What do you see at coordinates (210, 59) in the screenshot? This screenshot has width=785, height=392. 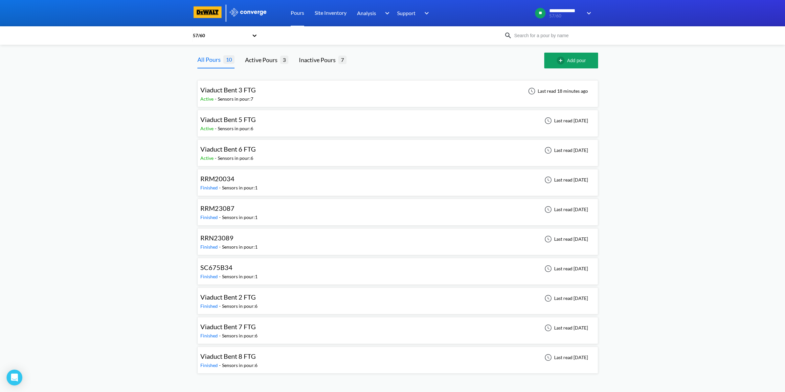 I see `div: All Pours` at bounding box center [210, 59].